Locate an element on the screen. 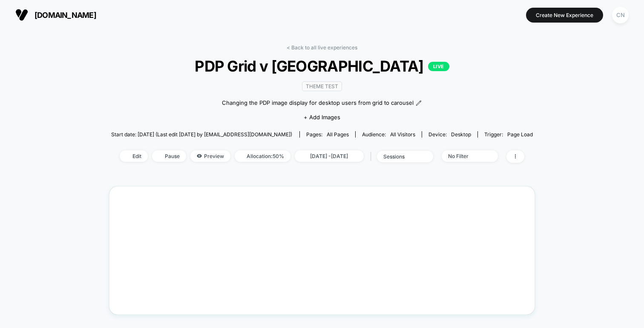 This screenshot has width=644, height=328. span: Preview is located at coordinates (210, 156).